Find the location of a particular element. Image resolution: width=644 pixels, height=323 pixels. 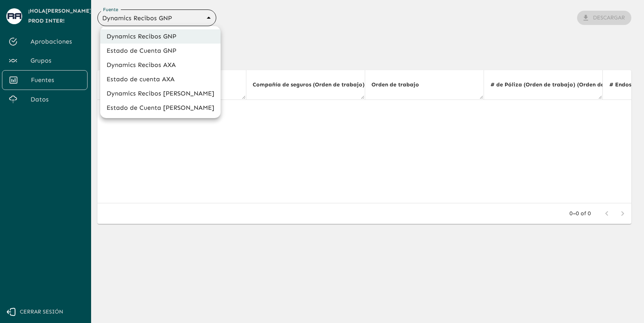

li: Dynamics Recibos GNP is located at coordinates (160, 37).